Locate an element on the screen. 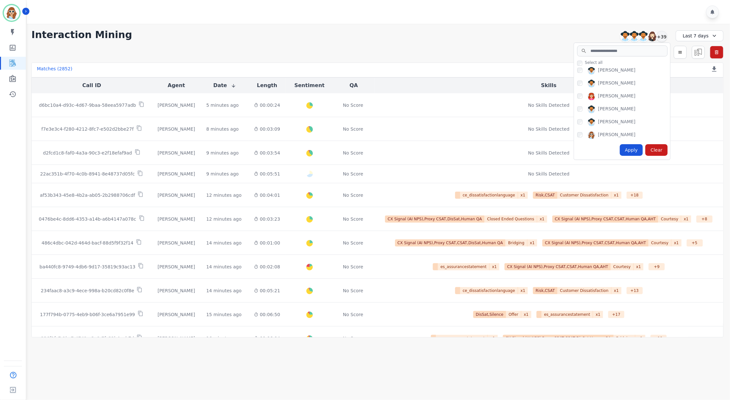 This screenshot has width=730, height=400. button: Skills is located at coordinates (548, 86).